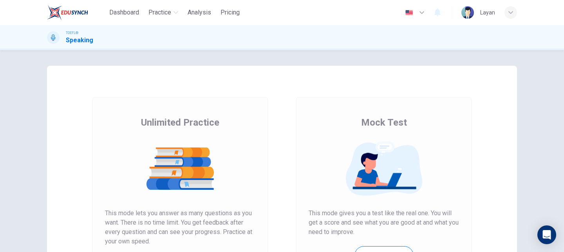 The height and width of the screenshot is (252, 564). Describe the element at coordinates (230, 13) in the screenshot. I see `a: Pricing` at that location.